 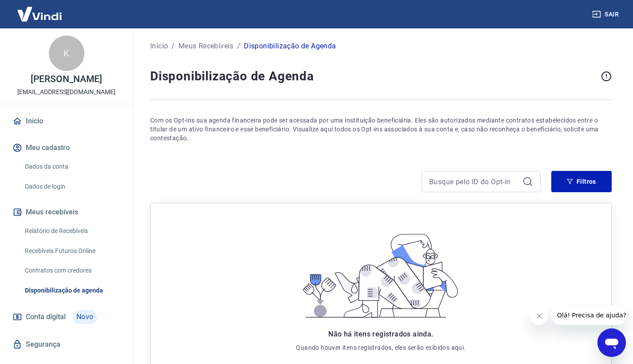 I want to click on button: Meus recebíveis, so click(x=66, y=212).